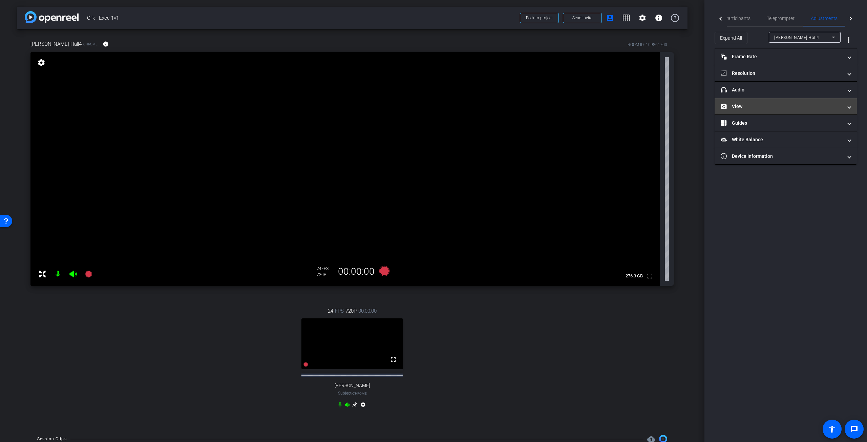 This screenshot has width=867, height=442. Describe the element at coordinates (786, 156) in the screenshot. I see `mat-expansion-panel-header: Device Information` at that location.